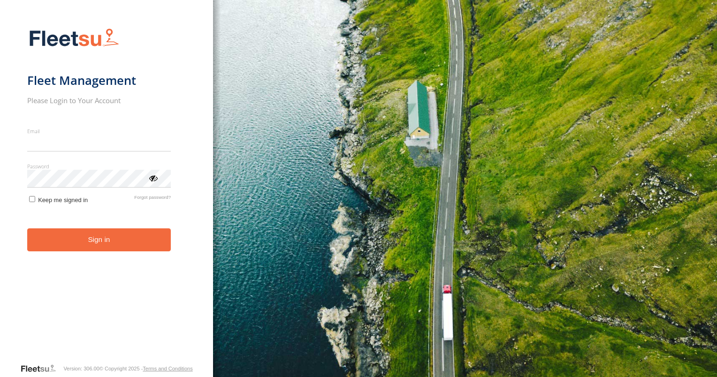 The width and height of the screenshot is (717, 377). I want to click on button: Sign in, so click(99, 240).